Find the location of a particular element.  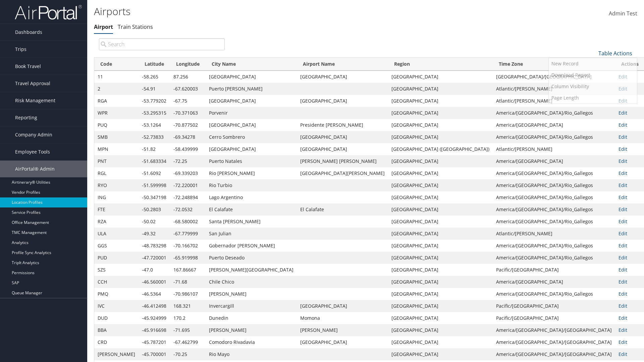

span: Risk Management is located at coordinates (35, 101).